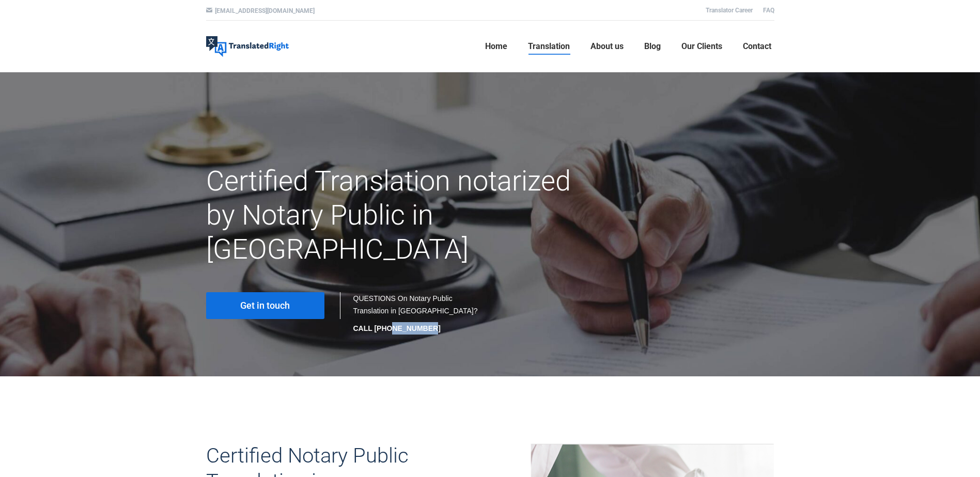 The width and height of the screenshot is (980, 477). What do you see at coordinates (769, 10) in the screenshot?
I see `a: FAQ` at bounding box center [769, 10].